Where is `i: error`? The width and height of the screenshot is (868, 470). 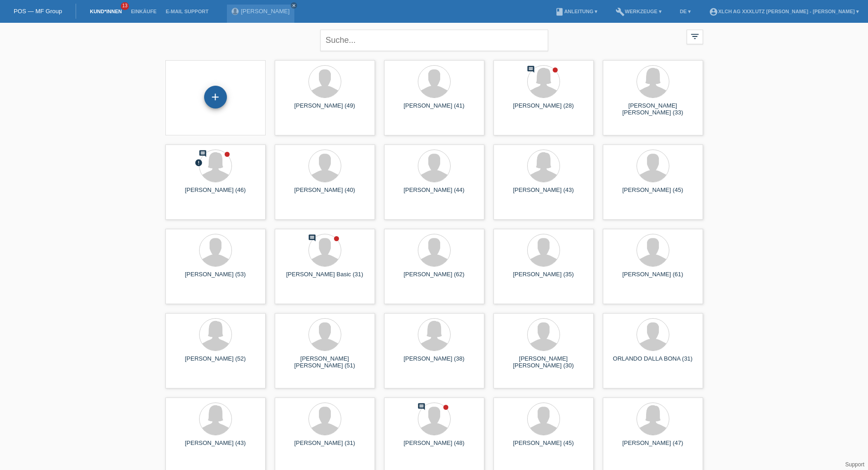
i: error is located at coordinates (199, 163).